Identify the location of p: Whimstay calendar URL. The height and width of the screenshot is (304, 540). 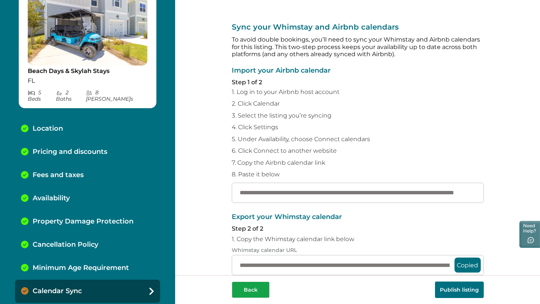
(358, 250).